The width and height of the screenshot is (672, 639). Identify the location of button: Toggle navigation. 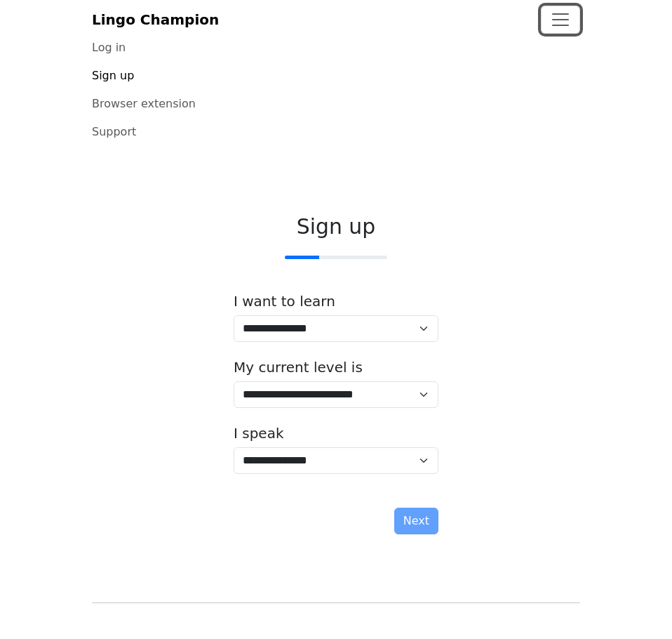
(561, 20).